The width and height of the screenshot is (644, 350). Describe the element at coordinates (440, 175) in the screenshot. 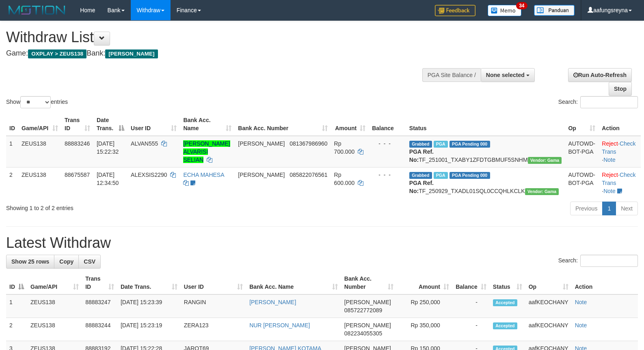

I see `span: Marked by aafpengsreynich` at that location.